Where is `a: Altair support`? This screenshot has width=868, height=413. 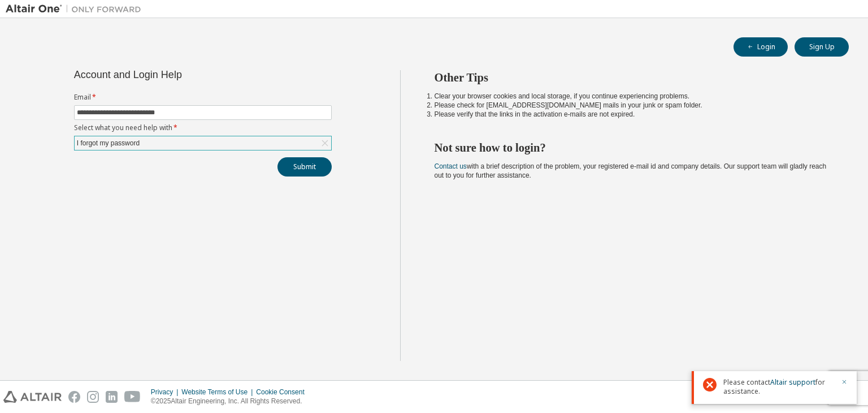 a: Altair support is located at coordinates (793, 381).